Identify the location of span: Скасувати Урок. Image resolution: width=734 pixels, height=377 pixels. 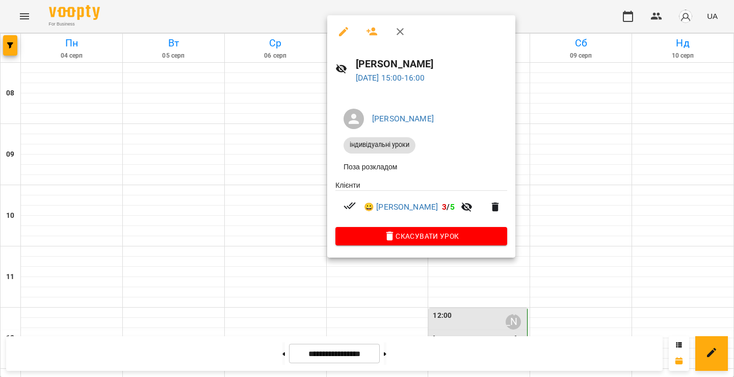
(421, 236).